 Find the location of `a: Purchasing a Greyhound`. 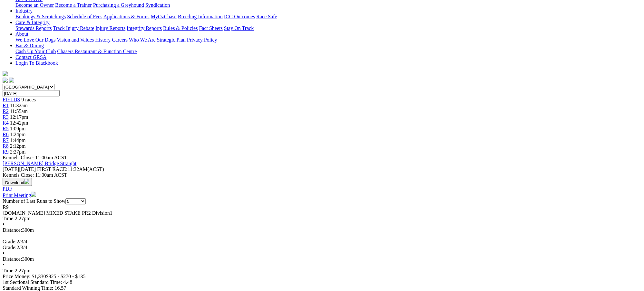

a: Purchasing a Greyhound is located at coordinates (119, 5).